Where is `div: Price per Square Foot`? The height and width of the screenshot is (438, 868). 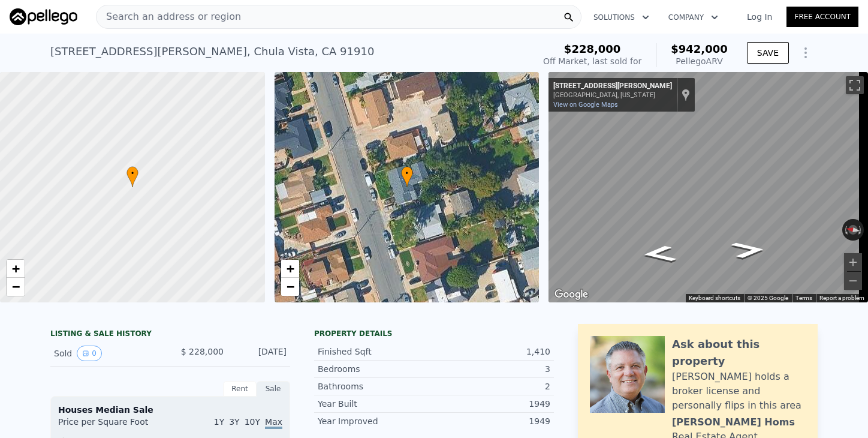
div: Price per Square Foot is located at coordinates (114, 425).